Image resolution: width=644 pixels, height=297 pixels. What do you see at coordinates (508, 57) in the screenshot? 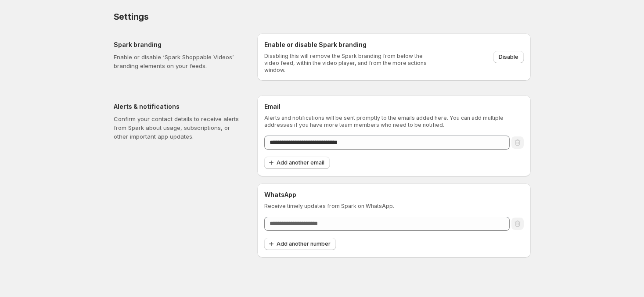
I see `button: Disable` at bounding box center [508, 57].